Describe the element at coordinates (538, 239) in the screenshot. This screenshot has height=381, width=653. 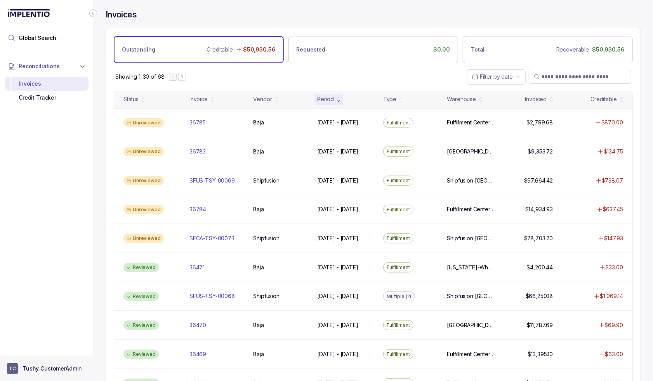
I see `p: $28,703.20` at that location.